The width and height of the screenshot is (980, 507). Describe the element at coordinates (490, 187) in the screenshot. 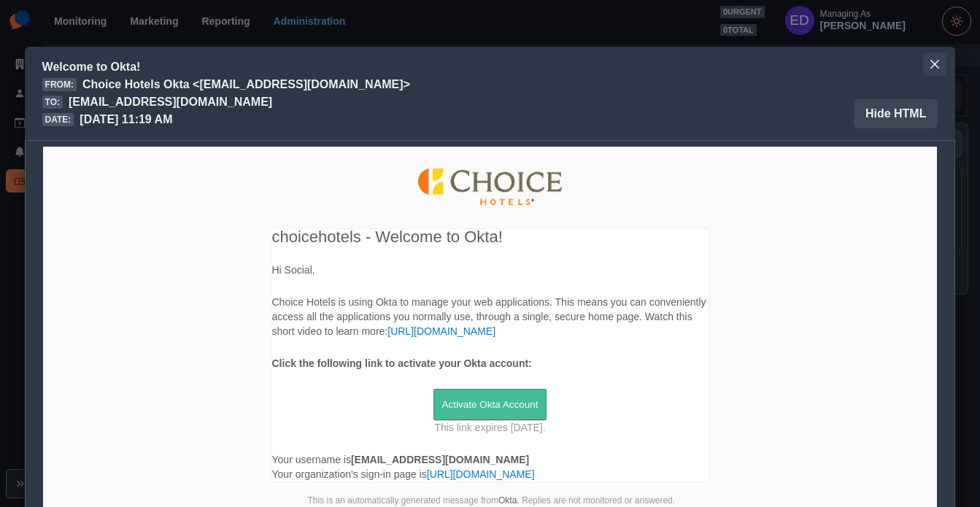

I see `img: fs01lm8cszWvDEBaR4x7` at that location.